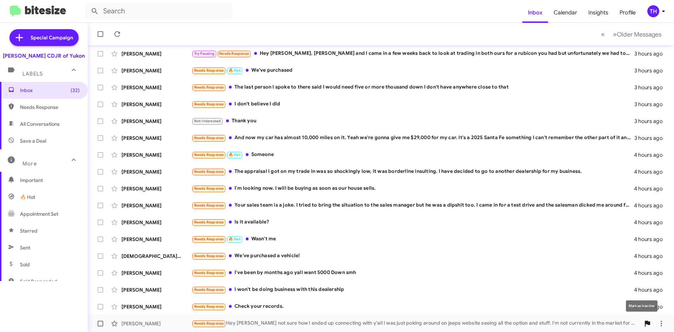 The image size is (674, 332). Describe the element at coordinates (413, 188) in the screenshot. I see `div: I'm looking now. I will be buying as soon as our house sells.` at that location.